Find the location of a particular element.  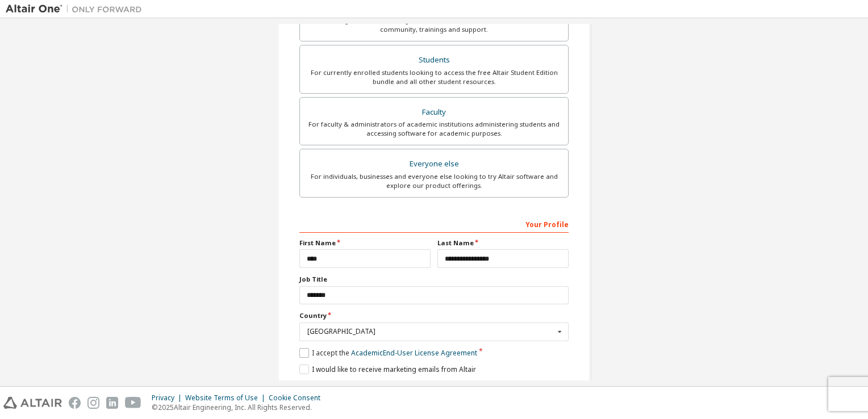

img: Altair One is located at coordinates (77, 9).